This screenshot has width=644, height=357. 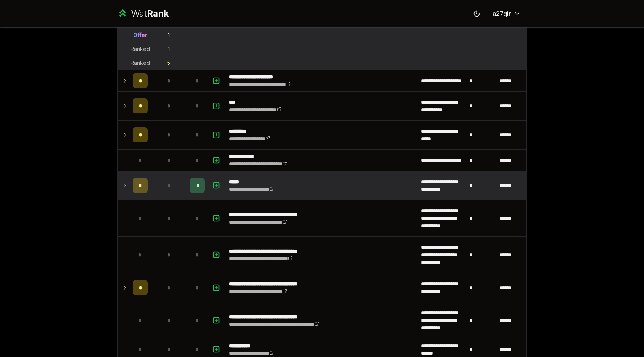 What do you see at coordinates (143, 14) in the screenshot?
I see `a: WatRank` at bounding box center [143, 14].